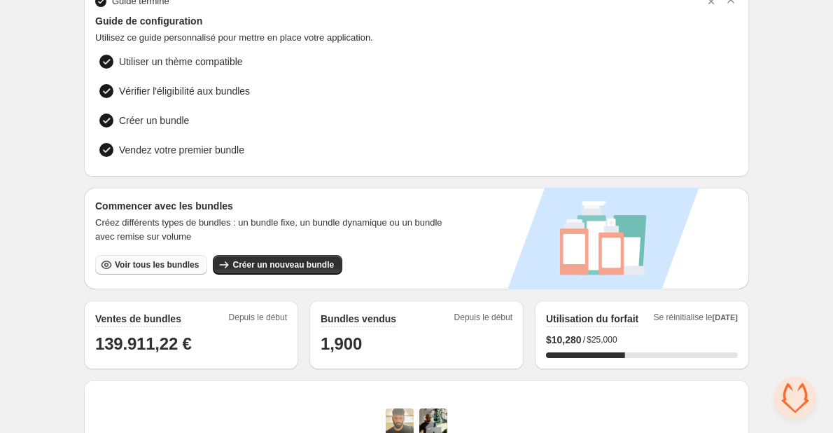 This screenshot has width=833, height=433. Describe the element at coordinates (795, 398) in the screenshot. I see `div: Ouvrir le chat` at that location.